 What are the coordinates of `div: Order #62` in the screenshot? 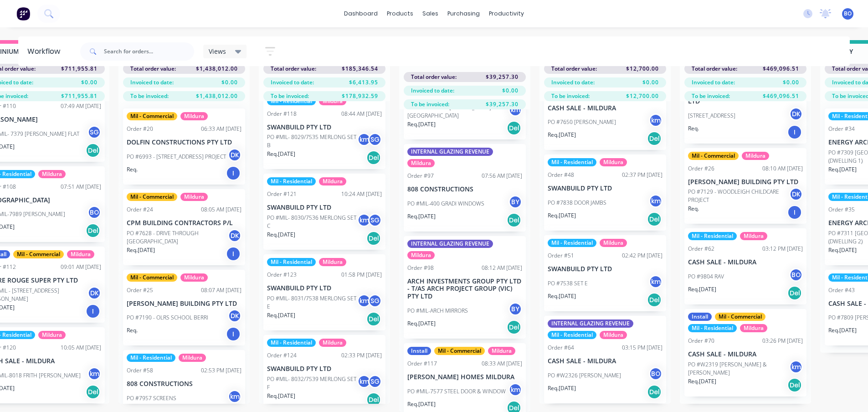 It's located at (702, 249).